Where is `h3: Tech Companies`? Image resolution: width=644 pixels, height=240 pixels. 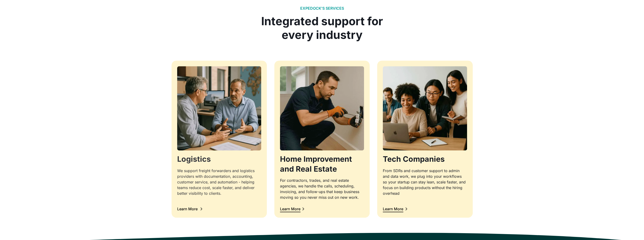 h3: Tech Companies is located at coordinates (425, 159).